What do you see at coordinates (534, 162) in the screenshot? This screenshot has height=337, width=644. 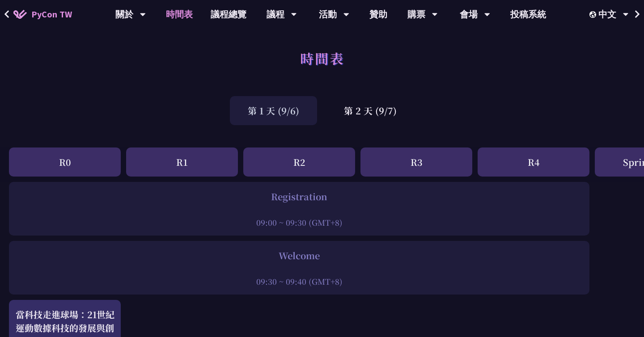 I see `div: R4` at bounding box center [534, 162].